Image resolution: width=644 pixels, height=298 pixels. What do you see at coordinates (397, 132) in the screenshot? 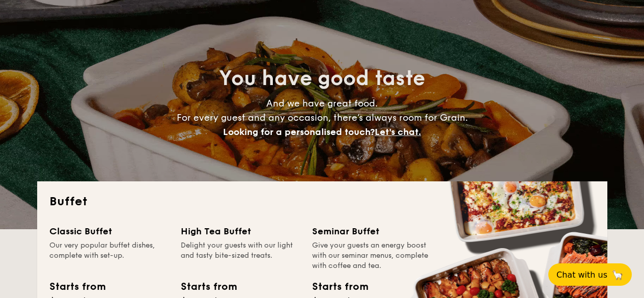
I see `span: Let's chat.` at bounding box center [397, 132].